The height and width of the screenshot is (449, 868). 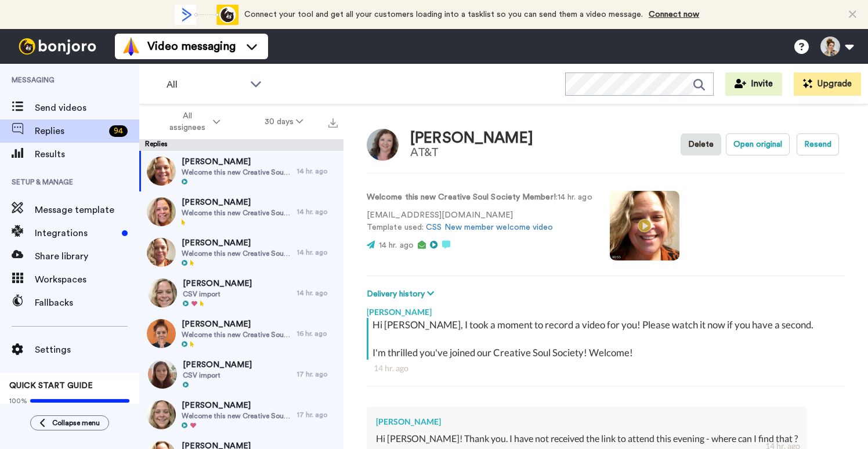 I want to click on div: AT&T, so click(x=472, y=153).